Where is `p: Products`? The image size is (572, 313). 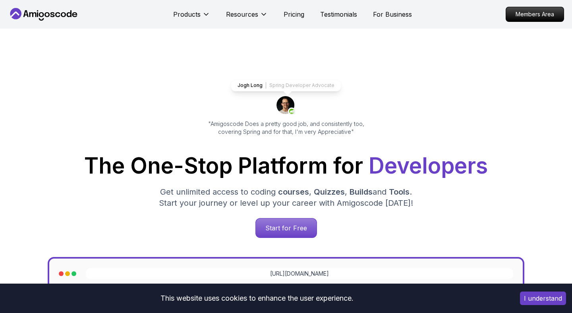
p: Products is located at coordinates (187, 14).